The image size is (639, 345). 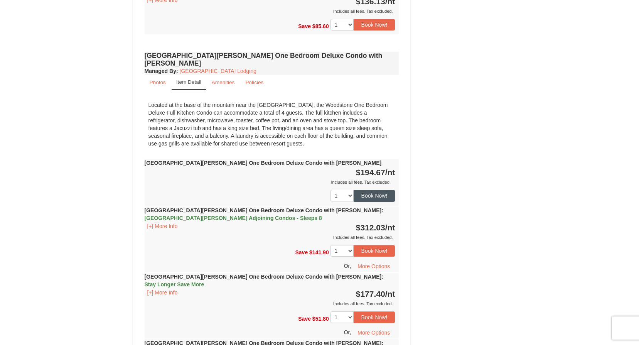 What do you see at coordinates (254, 82) in the screenshot?
I see `small: Policies` at bounding box center [254, 82].